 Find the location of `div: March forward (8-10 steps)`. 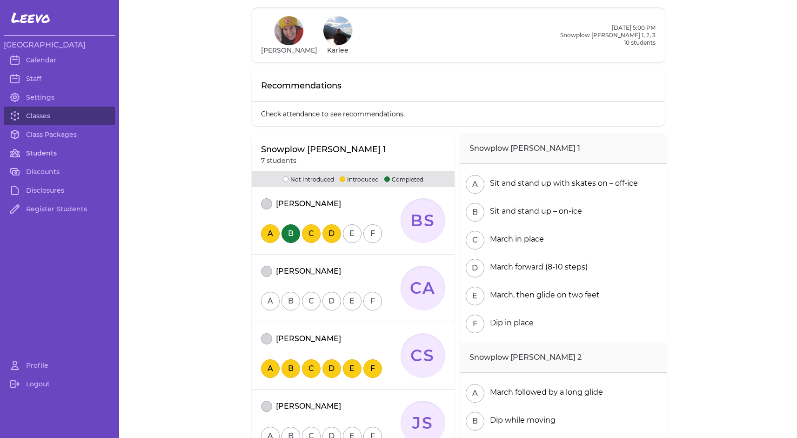

div: March forward (8-10 steps) is located at coordinates (537, 267).